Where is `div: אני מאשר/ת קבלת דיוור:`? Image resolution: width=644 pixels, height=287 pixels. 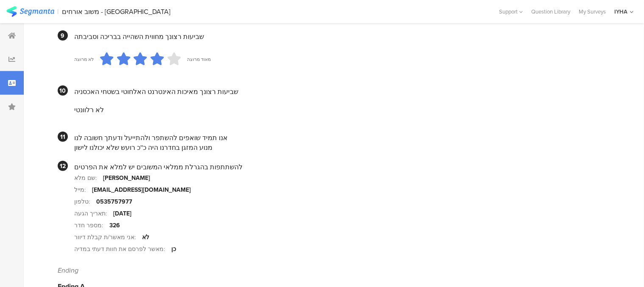
div: אני מאשר/ת קבלת דיוור: is located at coordinates (108, 237).